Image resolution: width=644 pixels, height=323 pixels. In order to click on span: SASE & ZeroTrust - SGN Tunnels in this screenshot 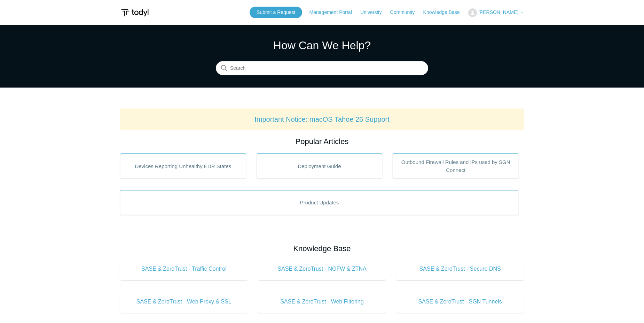, I will do `click(460, 301)`.